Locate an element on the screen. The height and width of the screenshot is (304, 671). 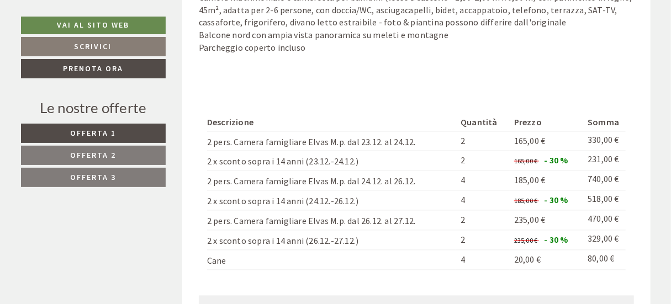
th: Quantità is located at coordinates (482, 123).